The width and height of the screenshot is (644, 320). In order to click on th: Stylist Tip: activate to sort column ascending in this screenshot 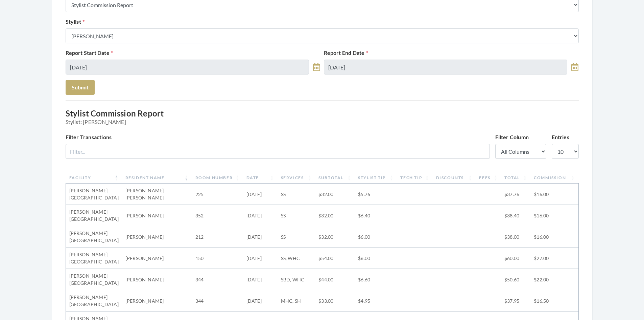, I will do `click(376, 178)`.